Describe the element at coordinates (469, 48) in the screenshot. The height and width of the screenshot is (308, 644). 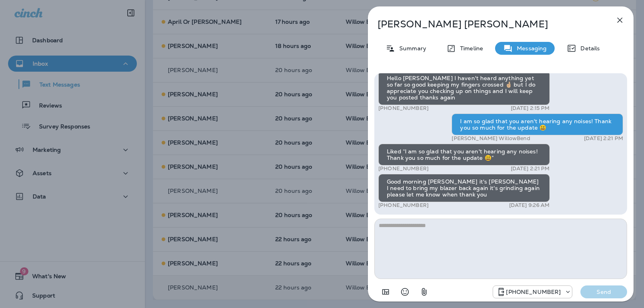
I see `p: Timeline` at that location.